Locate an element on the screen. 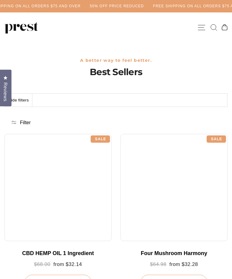 The image size is (232, 279). span: $64.98 is located at coordinates (159, 264).